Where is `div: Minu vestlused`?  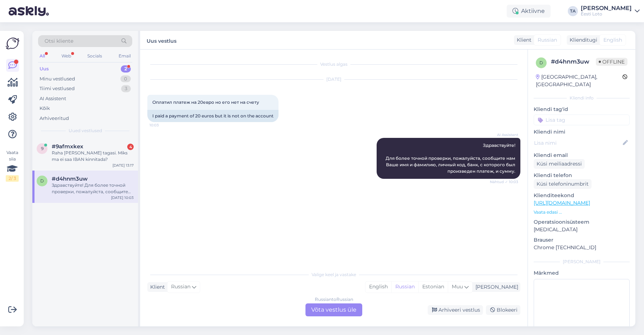 div: Minu vestlused is located at coordinates (57, 79).